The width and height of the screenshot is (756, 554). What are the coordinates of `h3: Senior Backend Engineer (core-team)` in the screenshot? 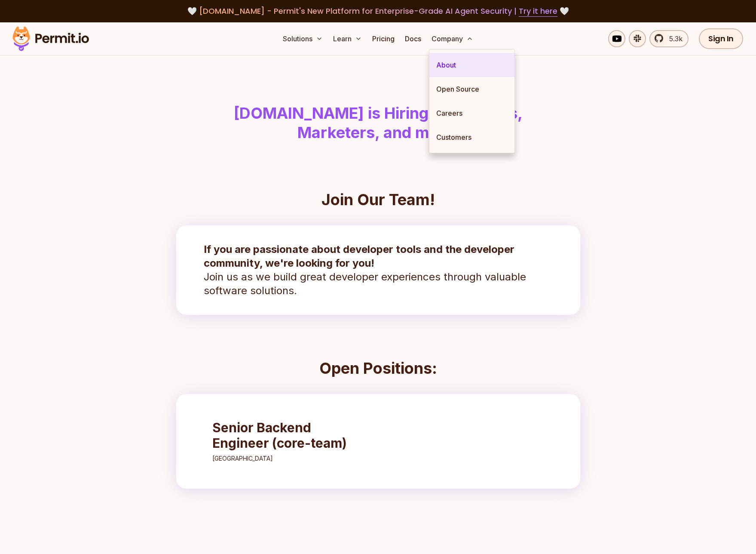 It's located at (288, 435).